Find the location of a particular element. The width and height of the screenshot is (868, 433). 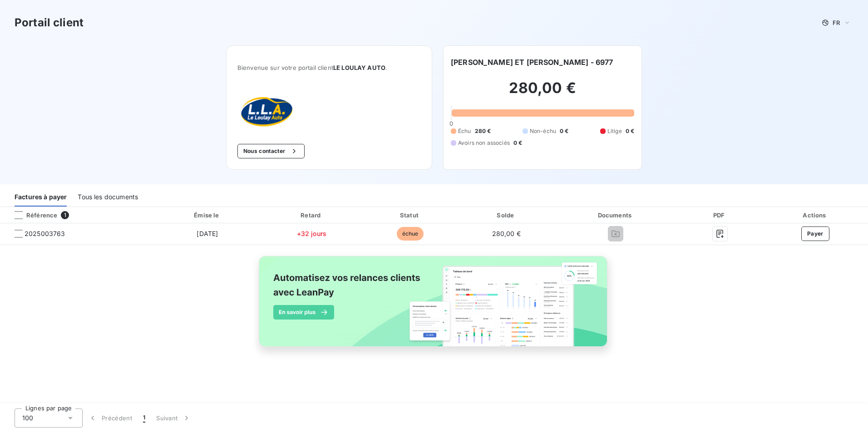

span: Bienvenue sur votre portail client . is located at coordinates (329, 68).